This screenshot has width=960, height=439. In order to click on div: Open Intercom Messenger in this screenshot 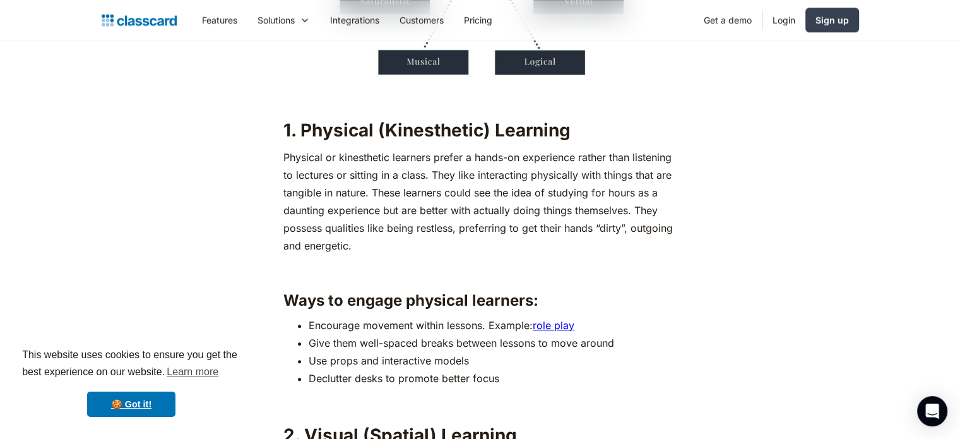, I will do `click(932, 411)`.